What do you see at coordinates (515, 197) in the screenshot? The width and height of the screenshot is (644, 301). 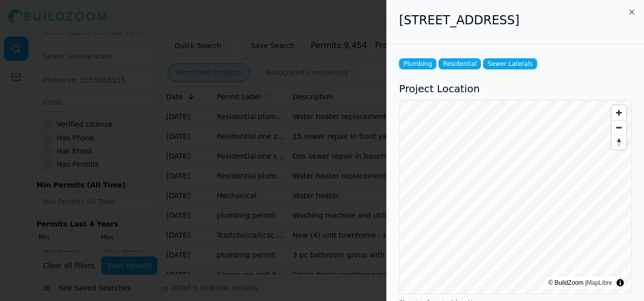 I see `canvas: Map` at bounding box center [515, 197].